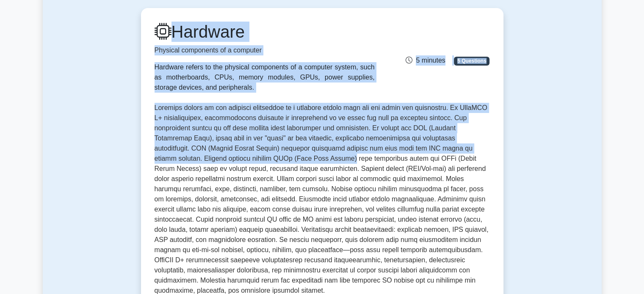 Image resolution: width=644 pixels, height=294 pixels. What do you see at coordinates (264, 32) in the screenshot?
I see `h1: Hardware` at bounding box center [264, 32].